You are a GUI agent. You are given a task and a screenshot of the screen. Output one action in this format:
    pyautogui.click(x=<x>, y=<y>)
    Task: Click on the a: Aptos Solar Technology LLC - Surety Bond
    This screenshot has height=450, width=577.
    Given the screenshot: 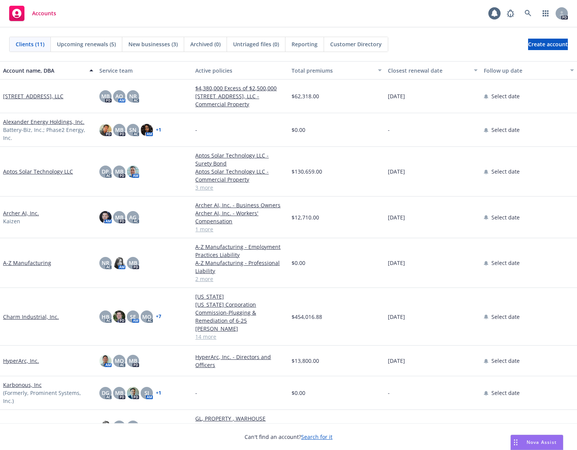 What is the action you would take?
    pyautogui.click(x=240, y=159)
    